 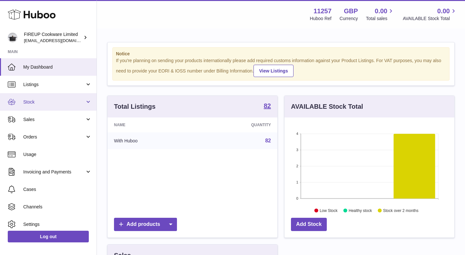 What do you see at coordinates (380, 14) in the screenshot?
I see `a: 0.00 Total sales` at bounding box center [380, 14].